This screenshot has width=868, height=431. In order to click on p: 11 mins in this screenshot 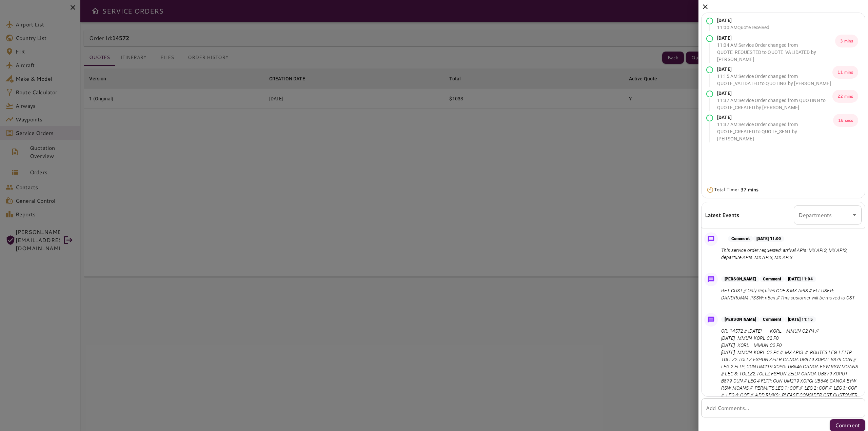, I will do `click(846, 72)`.